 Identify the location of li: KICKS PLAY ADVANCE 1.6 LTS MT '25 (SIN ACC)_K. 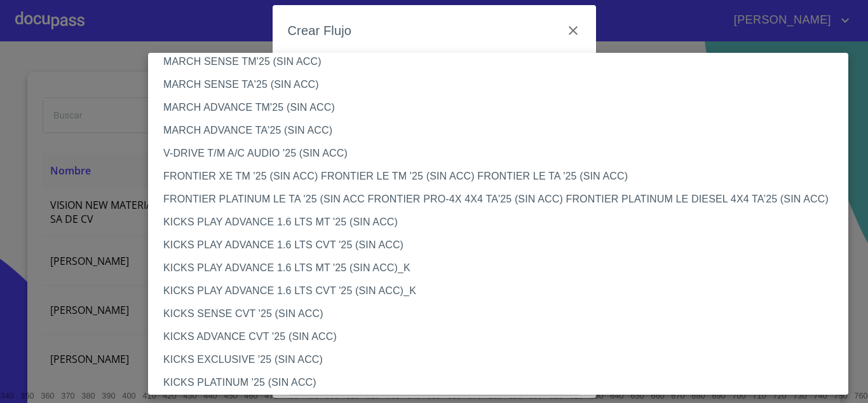
(503, 268).